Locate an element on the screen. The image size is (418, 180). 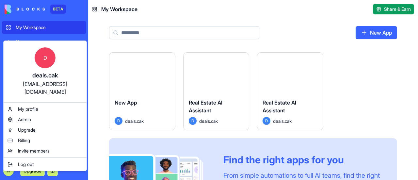
a: My profile is located at coordinates (45, 109).